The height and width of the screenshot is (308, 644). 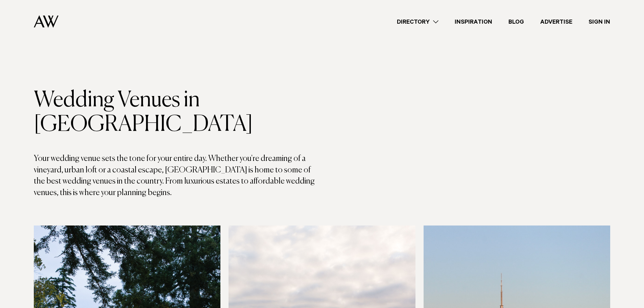 I want to click on a: Directory, so click(x=417, y=22).